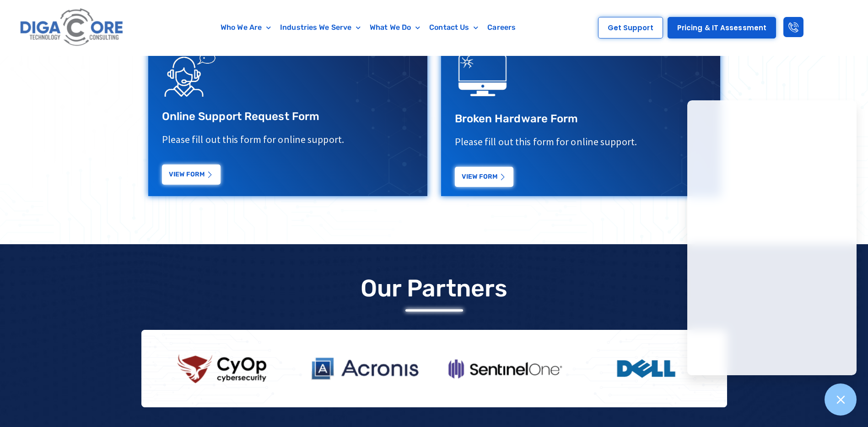  Describe the element at coordinates (501, 28) in the screenshot. I see `a: Careers` at that location.